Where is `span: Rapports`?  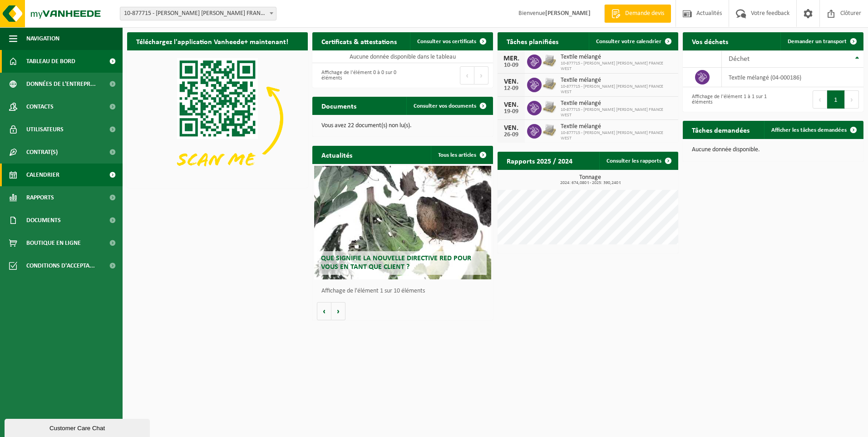 span: Rapports is located at coordinates (40, 198).